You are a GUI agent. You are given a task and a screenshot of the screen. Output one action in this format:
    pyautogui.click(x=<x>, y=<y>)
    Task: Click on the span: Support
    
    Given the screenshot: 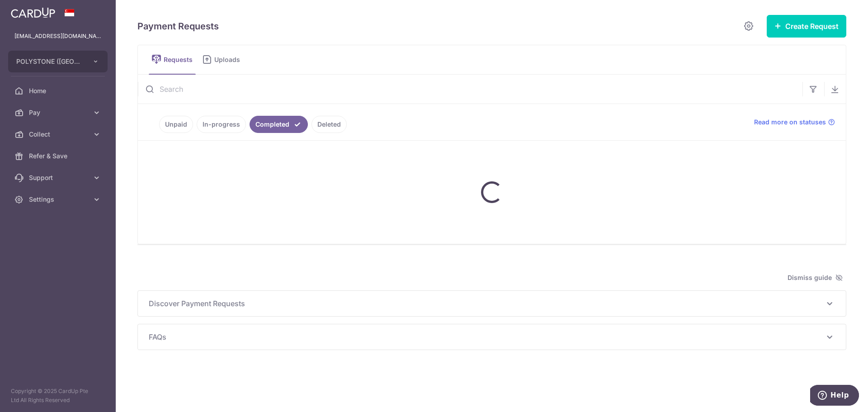 What is the action you would take?
    pyautogui.click(x=59, y=178)
    